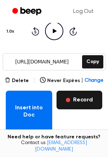 This screenshot has width=108, height=157. Describe the element at coordinates (94, 81) in the screenshot. I see `span: Change` at that location.